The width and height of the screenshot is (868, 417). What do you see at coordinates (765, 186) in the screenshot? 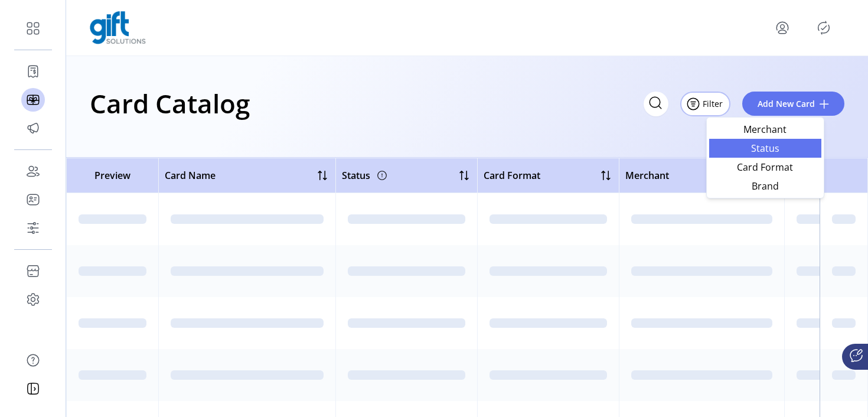
I see `span: Brand` at bounding box center [765, 186].